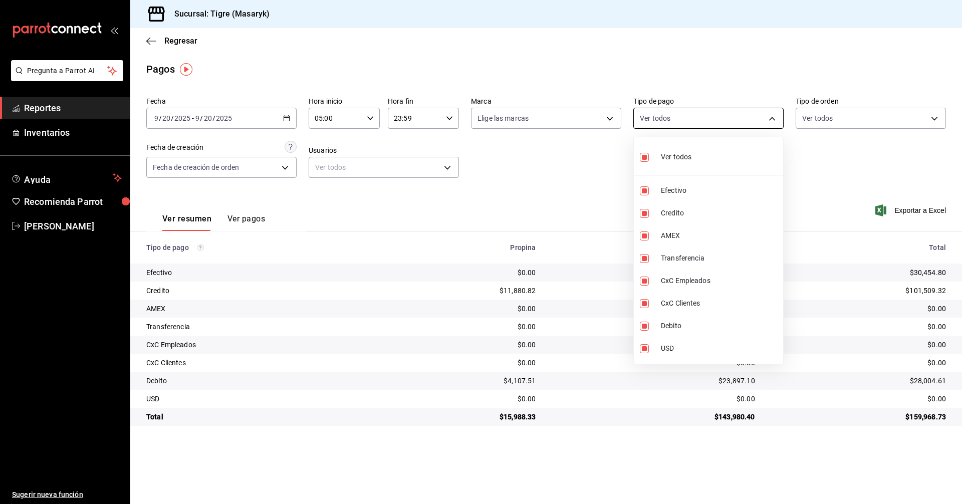 The image size is (962, 504). What do you see at coordinates (720, 236) in the screenshot?
I see `span: AMEX` at bounding box center [720, 236].